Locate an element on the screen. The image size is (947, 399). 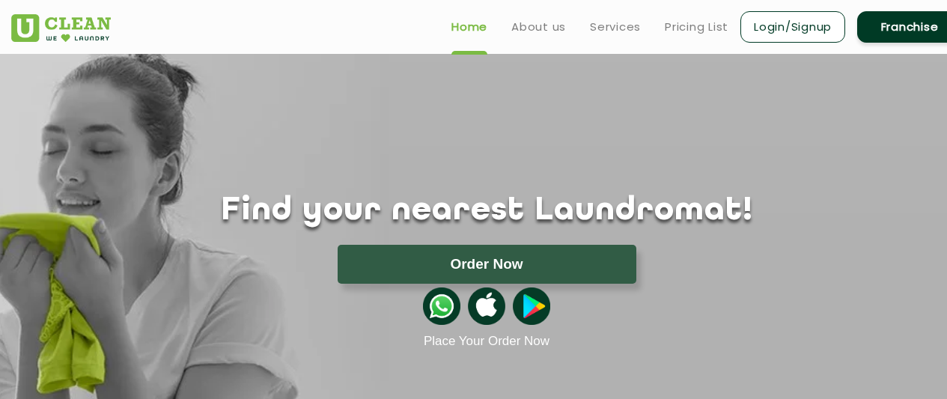
a: Login/Signup is located at coordinates (793, 27).